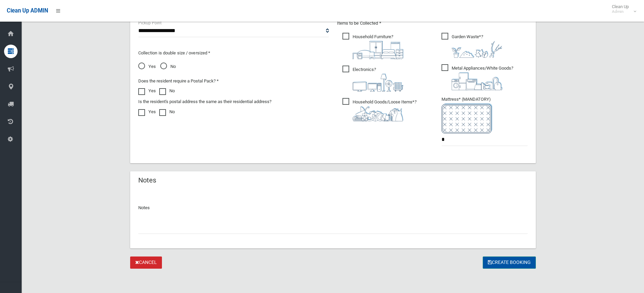 The width and height of the screenshot is (644, 293). What do you see at coordinates (379, 109) in the screenshot?
I see `span: Household Goods/Loose Items*` at bounding box center [379, 109].